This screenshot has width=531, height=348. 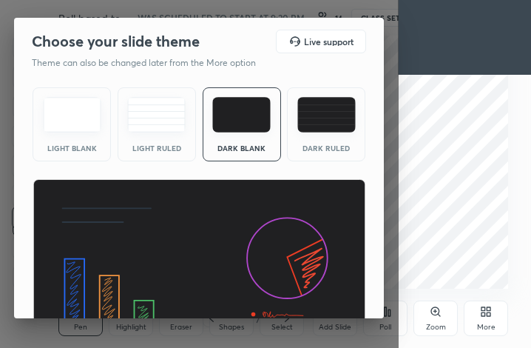 What do you see at coordinates (115, 41) in the screenshot?
I see `h2: Choose your slide theme` at bounding box center [115, 41].